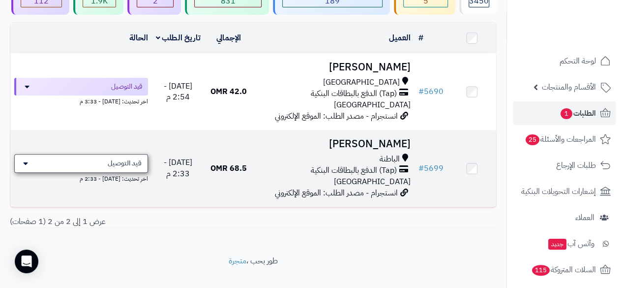  Describe the element at coordinates (564, 61) in the screenshot. I see `a: لوحة التحكم` at that location.